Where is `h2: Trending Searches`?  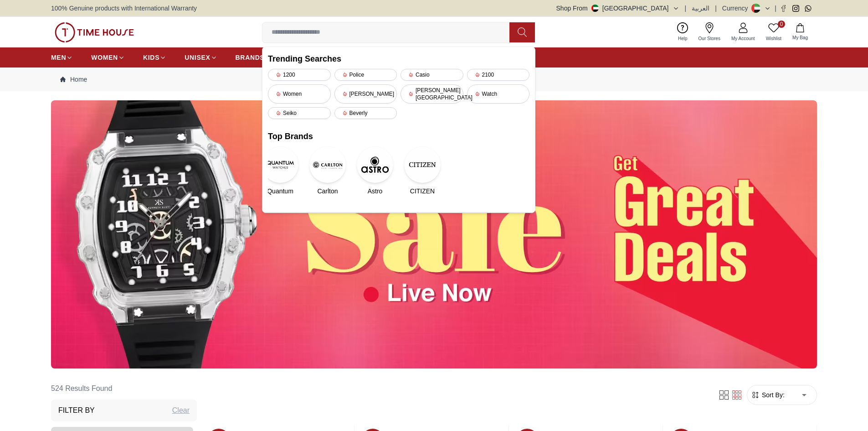
h2: Trending Searches is located at coordinates (399, 59).